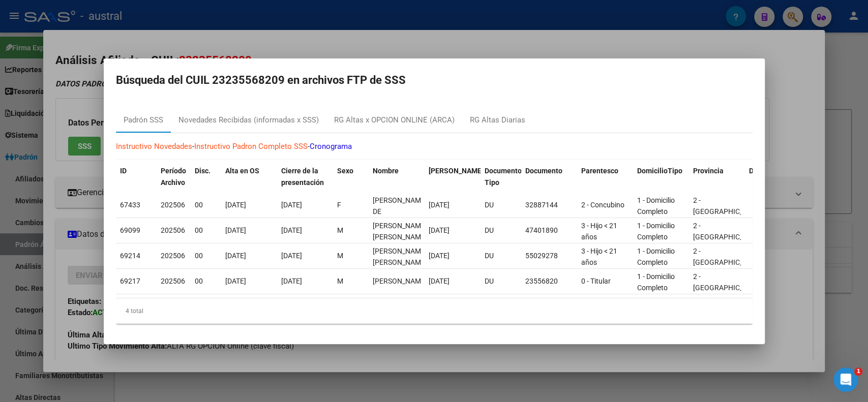  What do you see at coordinates (130, 205) in the screenshot?
I see `span: 67433` at bounding box center [130, 205].